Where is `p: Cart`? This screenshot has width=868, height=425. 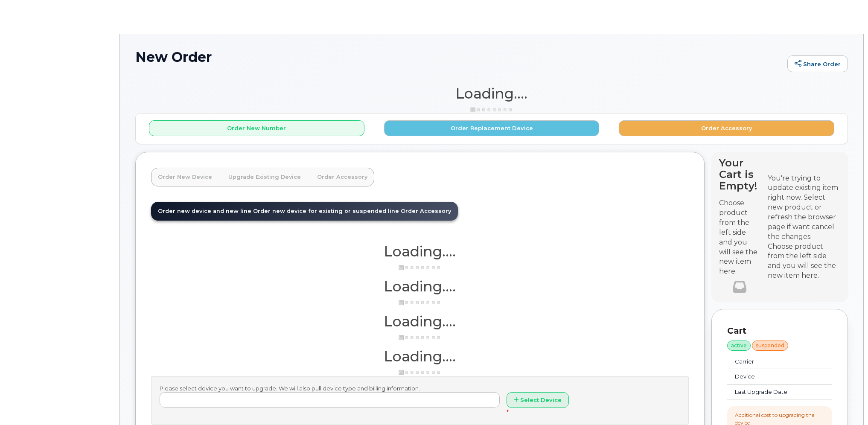
p: Cart is located at coordinates (780, 331).